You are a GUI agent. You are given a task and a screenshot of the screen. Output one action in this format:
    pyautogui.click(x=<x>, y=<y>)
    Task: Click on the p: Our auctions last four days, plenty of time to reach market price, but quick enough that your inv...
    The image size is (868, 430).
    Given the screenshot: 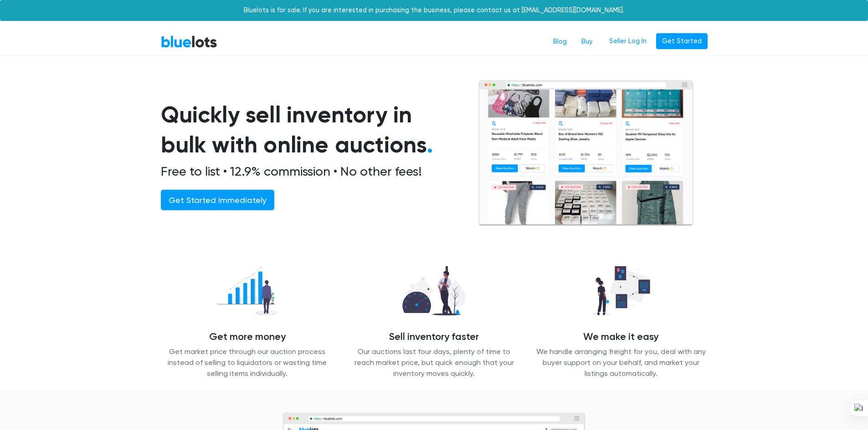 What is the action you would take?
    pyautogui.click(x=434, y=363)
    